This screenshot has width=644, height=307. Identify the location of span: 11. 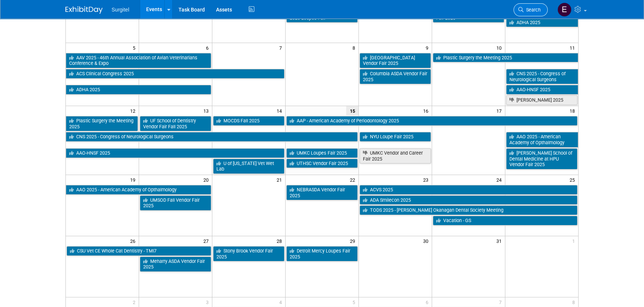
(573, 48).